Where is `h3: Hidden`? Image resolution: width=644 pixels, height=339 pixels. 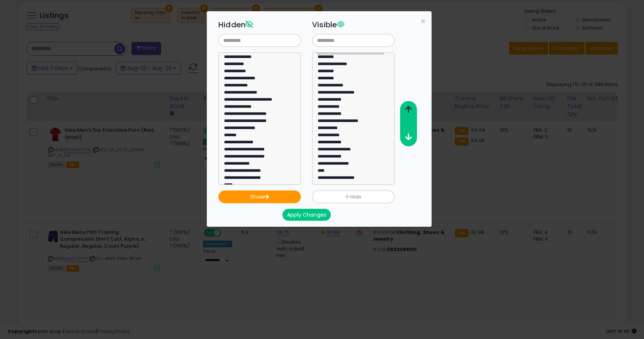
h3: Hidden is located at coordinates (260, 25).